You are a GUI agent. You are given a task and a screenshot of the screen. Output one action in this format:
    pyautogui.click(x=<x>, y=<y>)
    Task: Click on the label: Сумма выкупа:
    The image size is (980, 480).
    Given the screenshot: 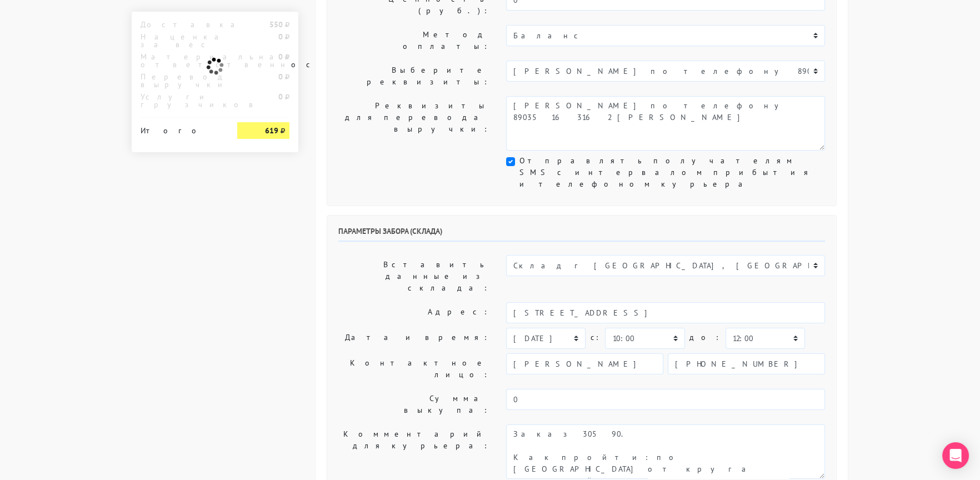 What is the action you would take?
    pyautogui.click(x=414, y=405)
    